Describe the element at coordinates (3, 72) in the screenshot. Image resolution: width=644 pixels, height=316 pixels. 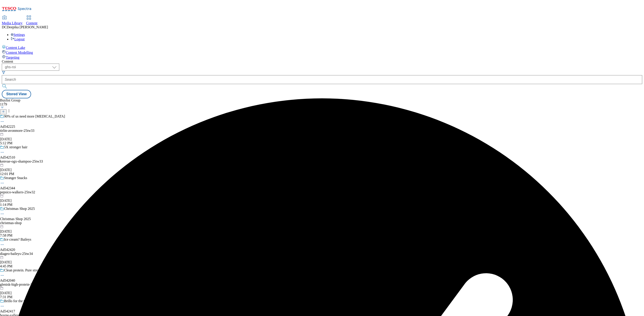
I see `svg: Search Filters` at that location.